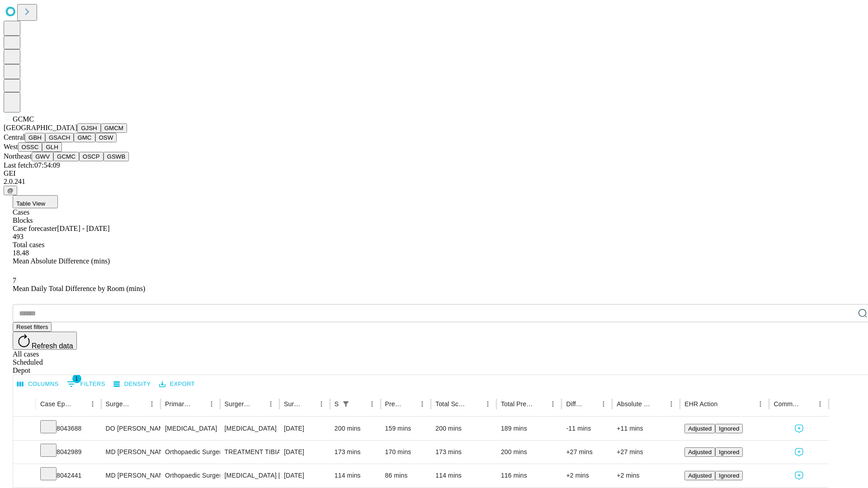 The width and height of the screenshot is (868, 488). I want to click on span: Central, so click(14, 137).